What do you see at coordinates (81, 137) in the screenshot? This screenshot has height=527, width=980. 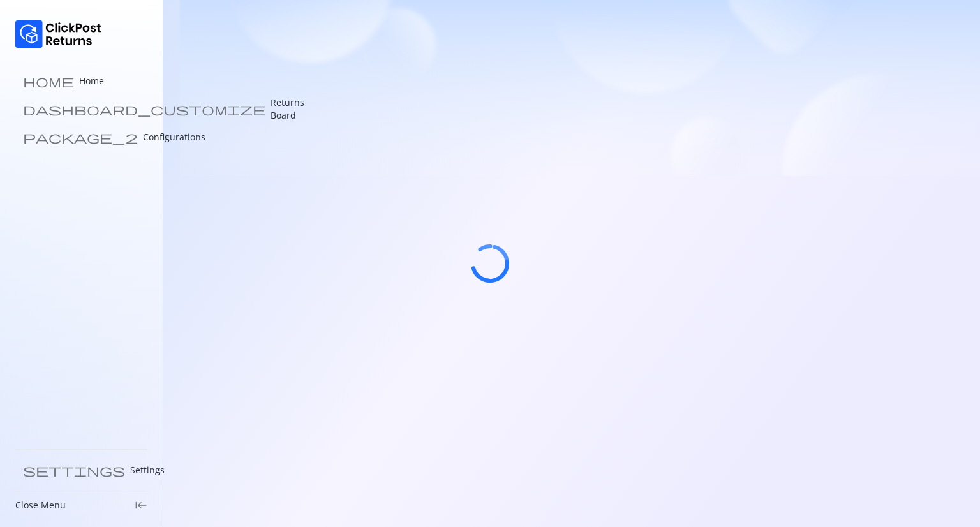 I see `a: package_2 Configurations` at bounding box center [81, 137].